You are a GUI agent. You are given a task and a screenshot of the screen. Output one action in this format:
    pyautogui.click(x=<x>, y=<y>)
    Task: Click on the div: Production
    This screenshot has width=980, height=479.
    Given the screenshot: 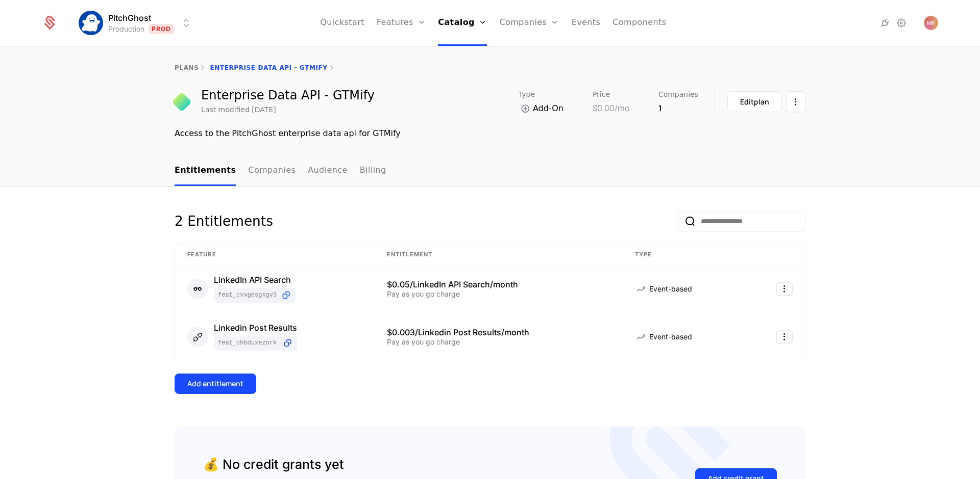 What is the action you would take?
    pyautogui.click(x=126, y=29)
    